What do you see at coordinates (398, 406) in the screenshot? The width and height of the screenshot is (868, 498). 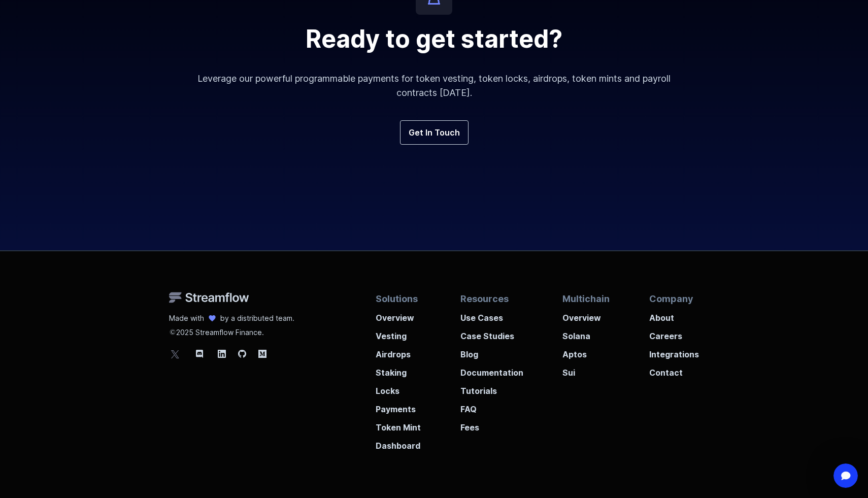 I see `a: Payments` at bounding box center [398, 406].